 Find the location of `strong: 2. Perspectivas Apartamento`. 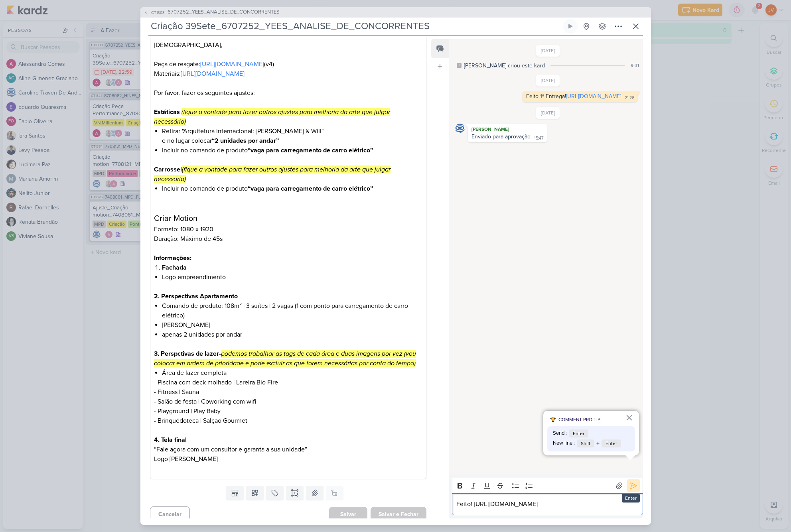

strong: 2. Perspectivas Apartamento is located at coordinates (196, 296).